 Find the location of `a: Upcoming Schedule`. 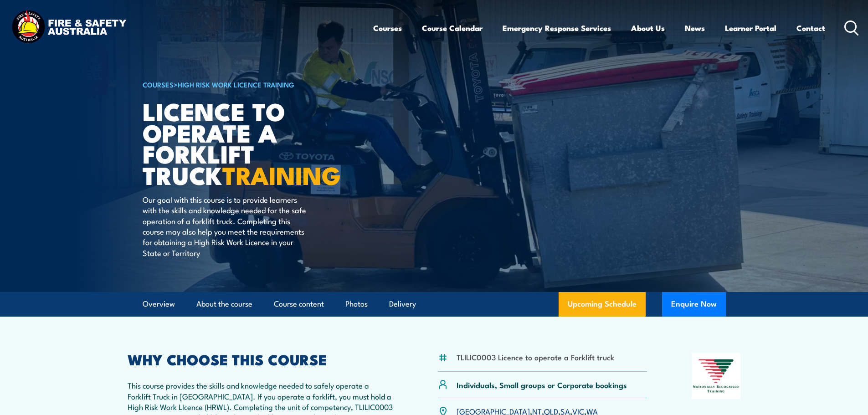

a: Upcoming Schedule is located at coordinates (602, 304).